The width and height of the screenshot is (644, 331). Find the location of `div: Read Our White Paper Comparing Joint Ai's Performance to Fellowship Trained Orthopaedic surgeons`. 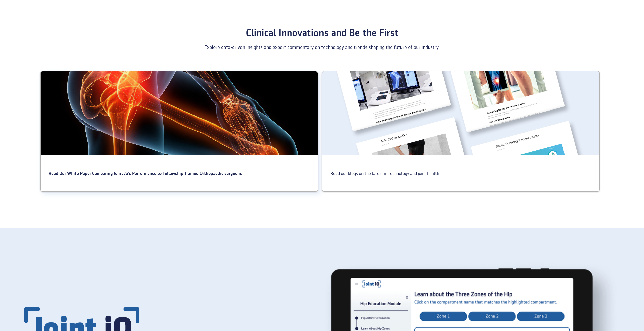

div: Read Our White Paper Comparing Joint Ai's Performance to Fellowship Trained Orthopaedic surgeons is located at coordinates (145, 173).